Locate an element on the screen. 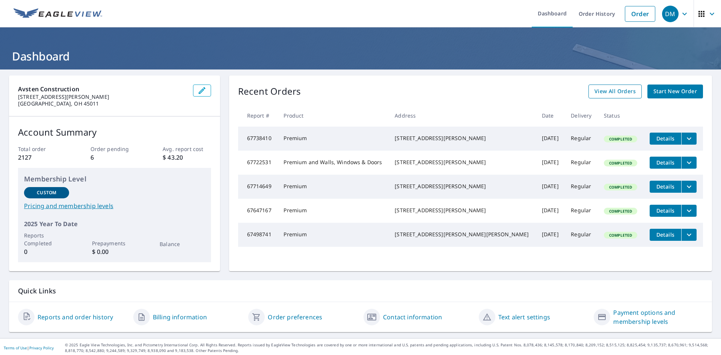 The width and height of the screenshot is (721, 355). p: $ 43.20 is located at coordinates (187, 157).